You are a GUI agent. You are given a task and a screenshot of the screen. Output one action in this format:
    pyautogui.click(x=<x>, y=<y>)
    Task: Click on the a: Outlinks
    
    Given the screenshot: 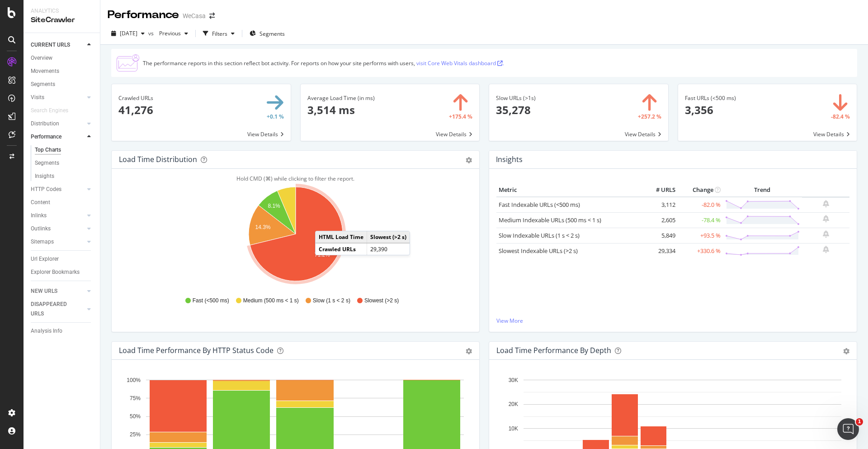 What is the action you would take?
    pyautogui.click(x=58, y=229)
    